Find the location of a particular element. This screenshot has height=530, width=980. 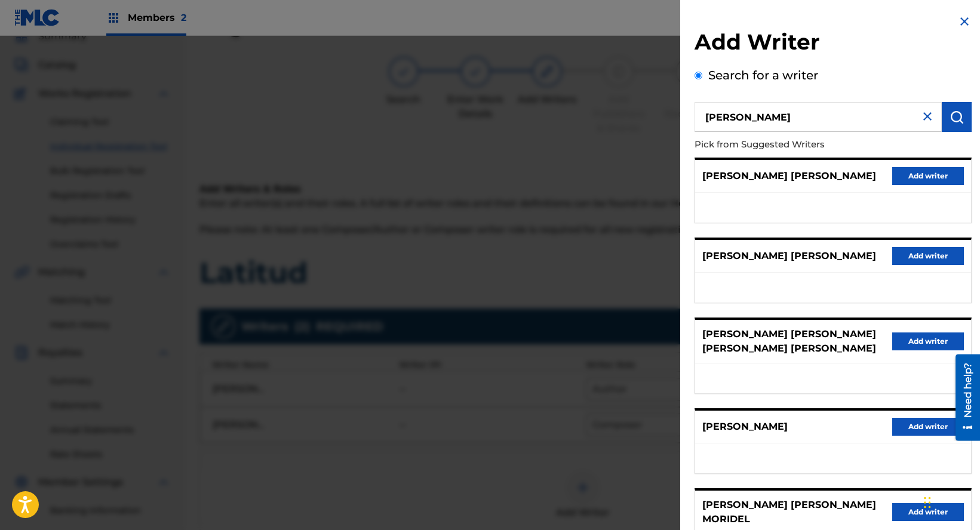

img: close is located at coordinates (928, 117).